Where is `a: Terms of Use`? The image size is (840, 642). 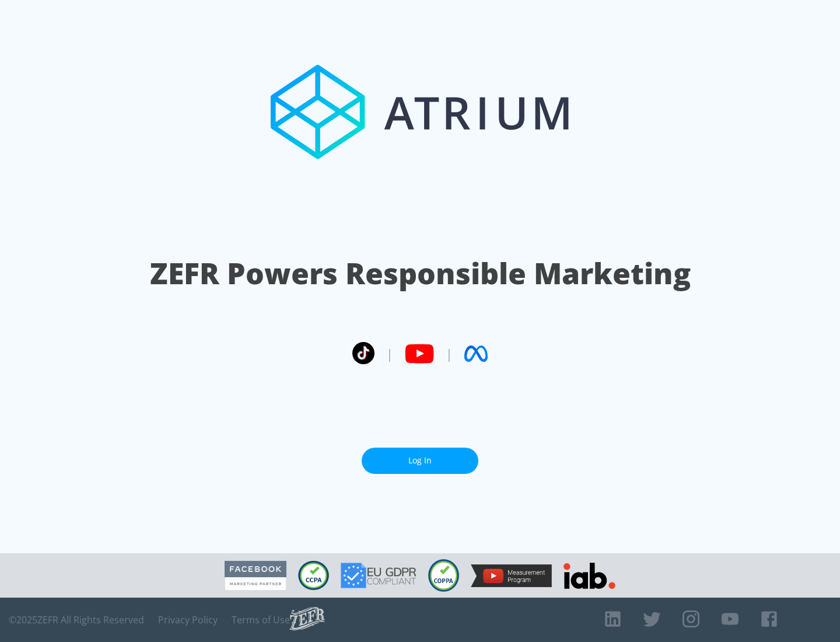
a: Terms of Use is located at coordinates (261, 620).